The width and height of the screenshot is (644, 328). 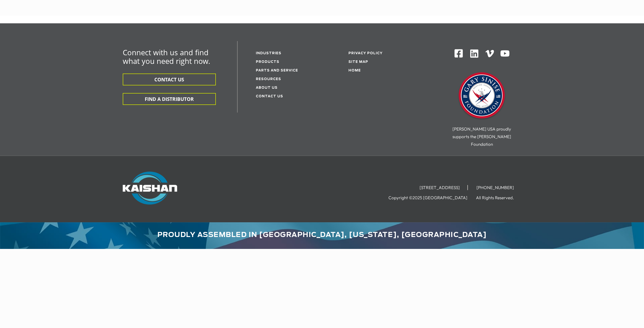 I want to click on a: Contact Us, so click(x=269, y=96).